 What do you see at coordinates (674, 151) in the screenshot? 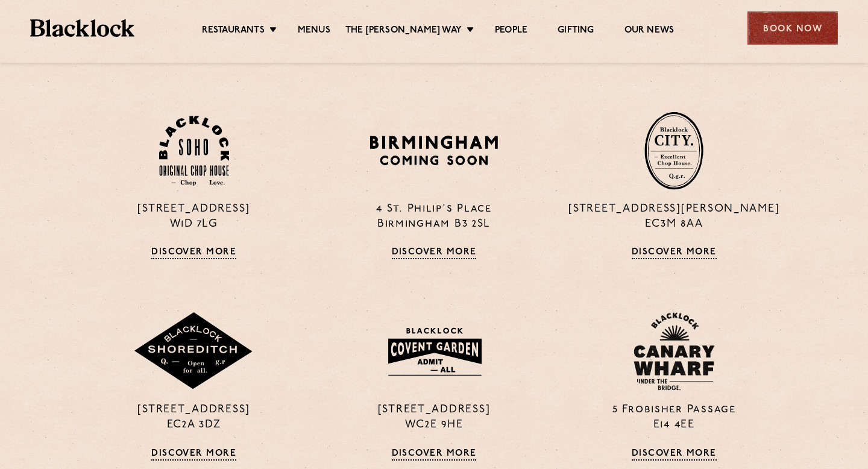
I see `img: City-stamp-default.svg` at bounding box center [674, 151].